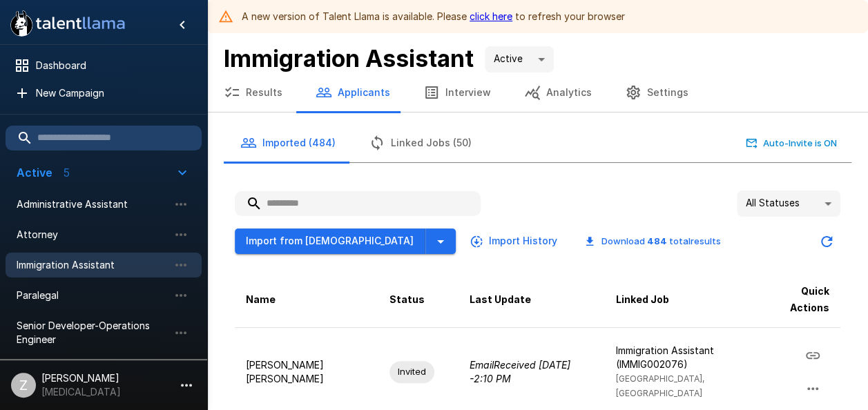 The height and width of the screenshot is (410, 868). Describe the element at coordinates (813, 353) in the screenshot. I see `span: Copy Interview Link` at that location.